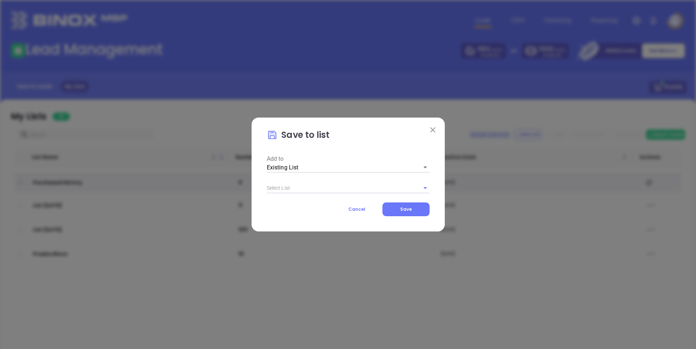  What do you see at coordinates (348, 168) in the screenshot?
I see `div: Existing List` at bounding box center [348, 168].